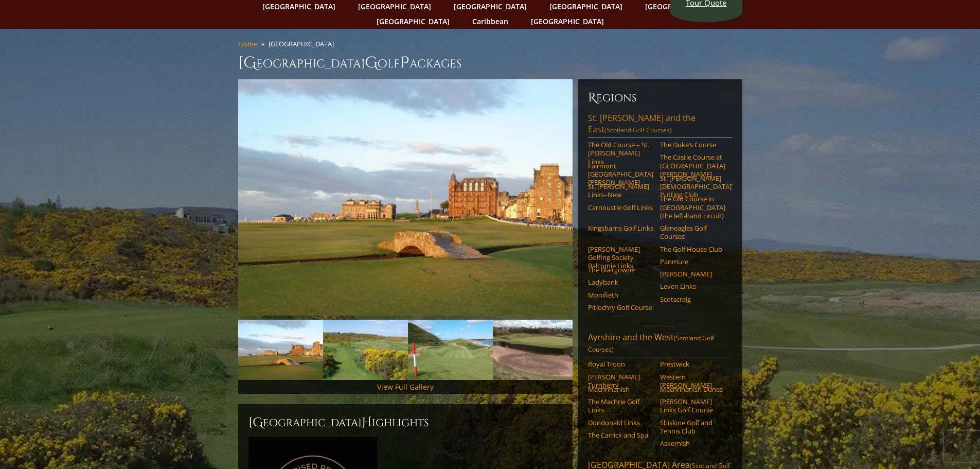  I want to click on a: Scotscraig, so click(692, 299).